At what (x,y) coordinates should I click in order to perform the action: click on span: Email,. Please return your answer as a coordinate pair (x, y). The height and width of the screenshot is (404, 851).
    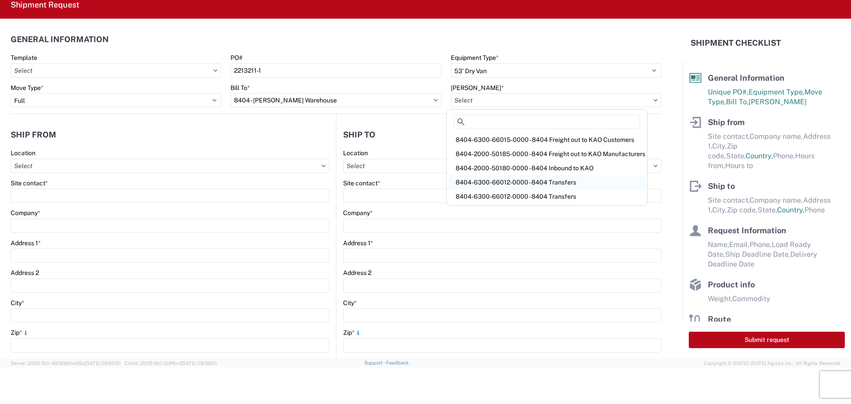
    Looking at the image, I should click on (739, 244).